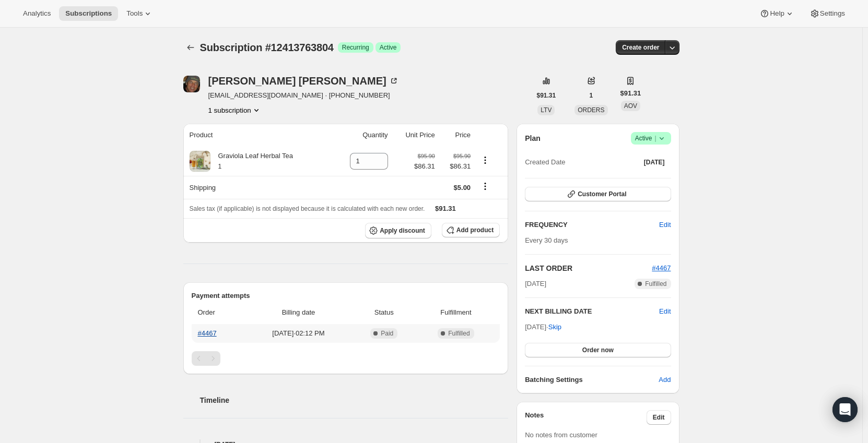 The width and height of the screenshot is (868, 443). I want to click on nav: Pagination, so click(346, 359).